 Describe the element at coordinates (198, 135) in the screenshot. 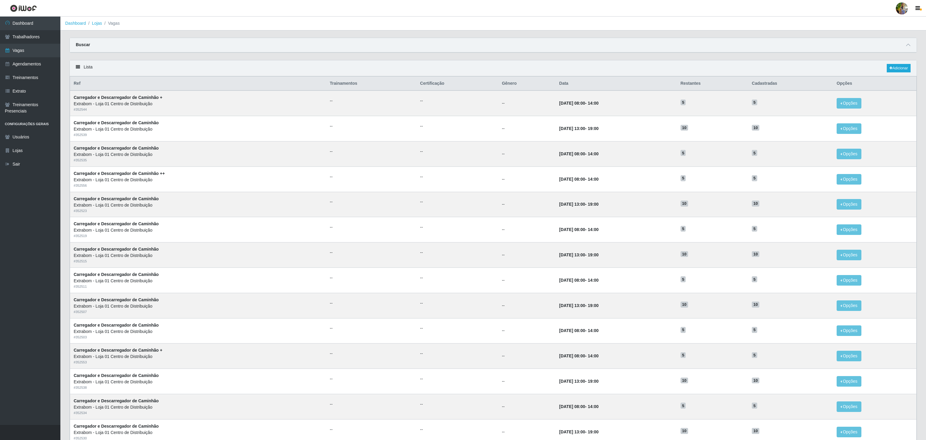

I see `div: # 352539` at that location.